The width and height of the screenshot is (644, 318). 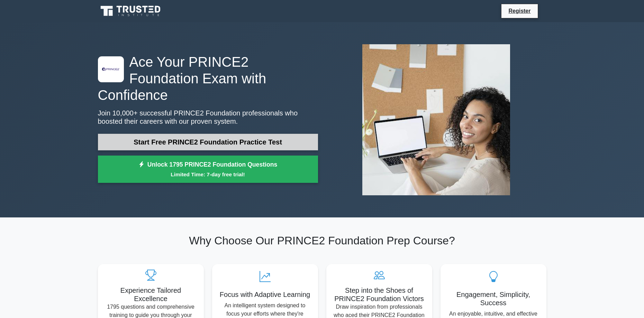 I want to click on p: Join 10,000+ successful PRINCE2 Foundation professionals who boosted their careers with our prove..., so click(x=208, y=117).